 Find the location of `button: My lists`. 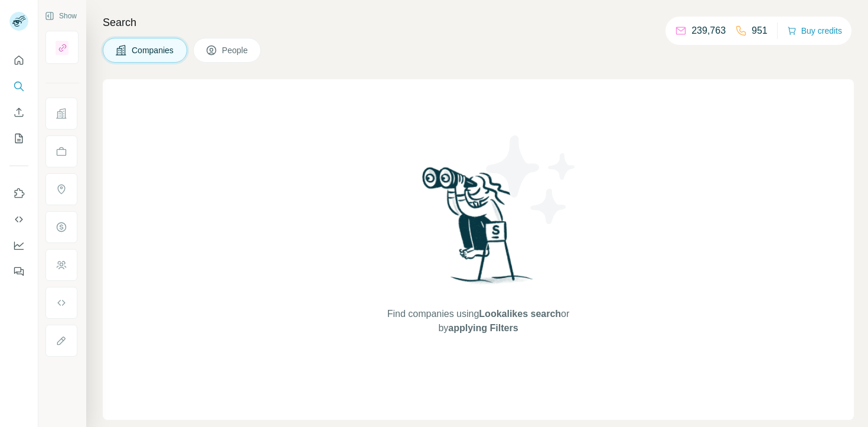

button: My lists is located at coordinates (19, 138).